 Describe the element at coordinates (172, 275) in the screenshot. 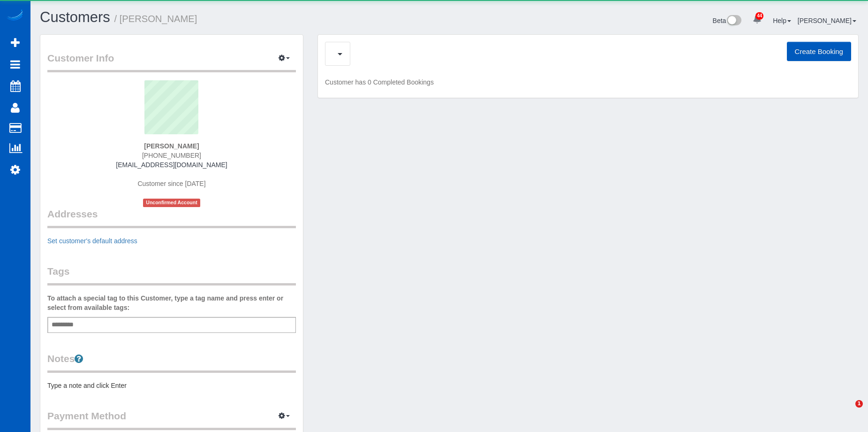

I see `legend: Tags` at that location.